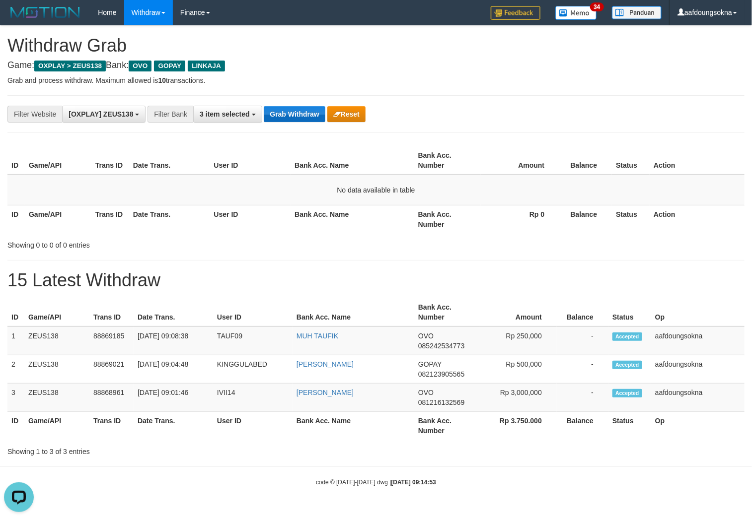 This screenshot has height=520, width=752. I want to click on span: Copy 085242534773 to clipboard, so click(441, 346).